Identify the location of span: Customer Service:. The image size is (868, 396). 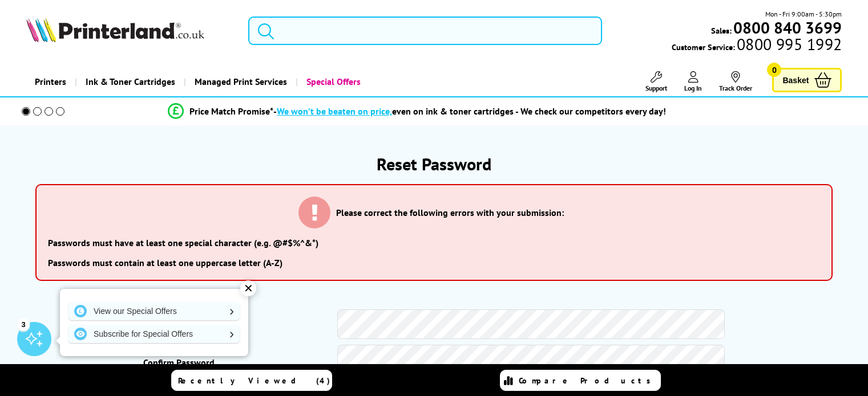
(757, 46).